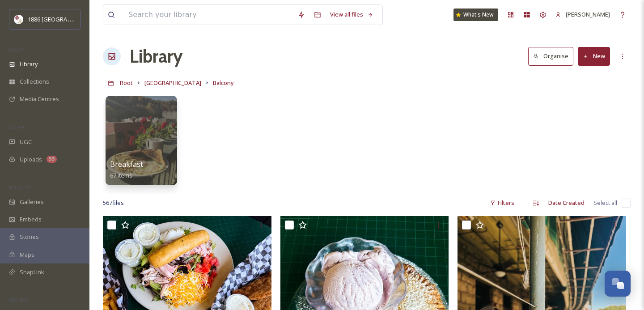  What do you see at coordinates (126, 164) in the screenshot?
I see `span: Breakfast` at bounding box center [126, 164].